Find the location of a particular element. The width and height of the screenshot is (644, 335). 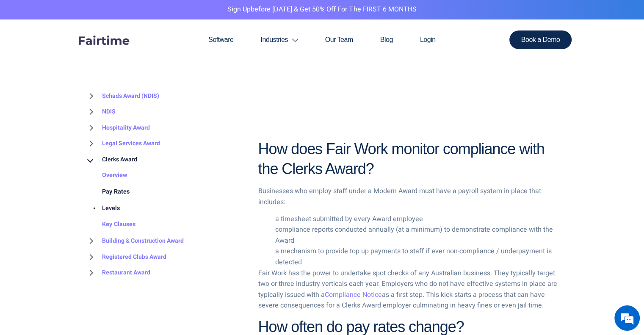

div: We'll Send Them to You is located at coordinates (77, 186).